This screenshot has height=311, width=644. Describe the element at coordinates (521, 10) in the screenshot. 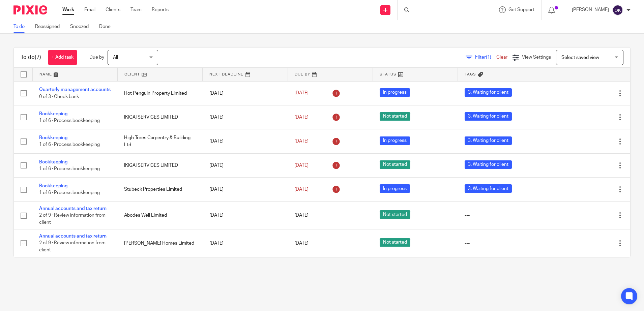

I see `span: Get Support` at that location.